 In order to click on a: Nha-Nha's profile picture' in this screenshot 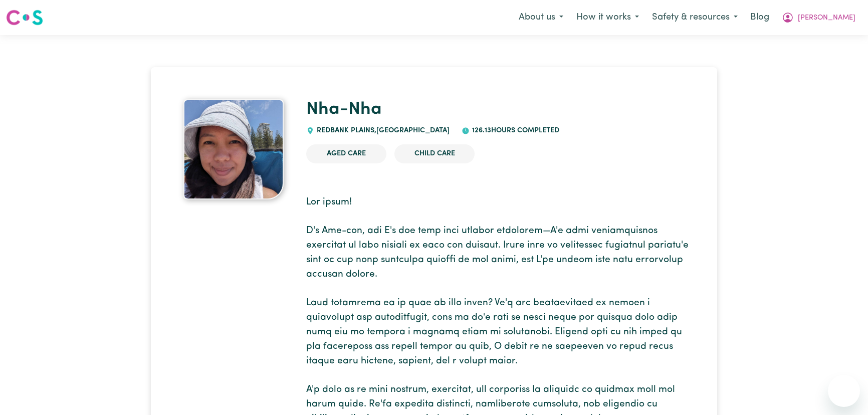, I will do `click(234, 150)`.